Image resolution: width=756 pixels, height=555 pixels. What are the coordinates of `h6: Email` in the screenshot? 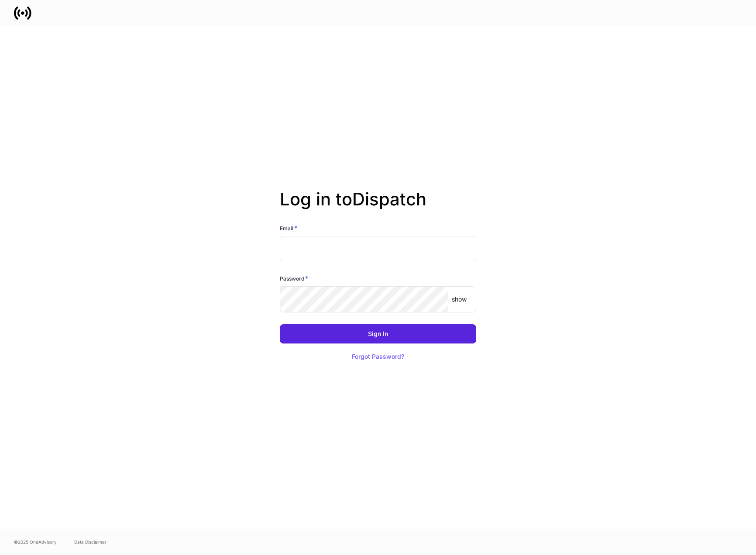 It's located at (289, 228).